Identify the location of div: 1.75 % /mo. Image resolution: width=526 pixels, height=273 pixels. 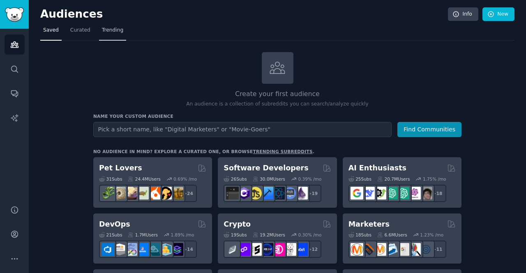
(435, 179).